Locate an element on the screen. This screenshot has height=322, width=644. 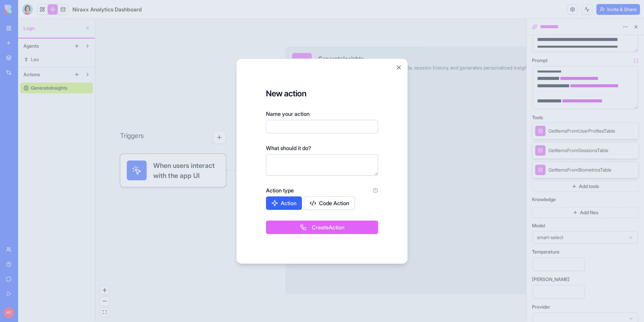
label: Name your action is located at coordinates (287, 114).